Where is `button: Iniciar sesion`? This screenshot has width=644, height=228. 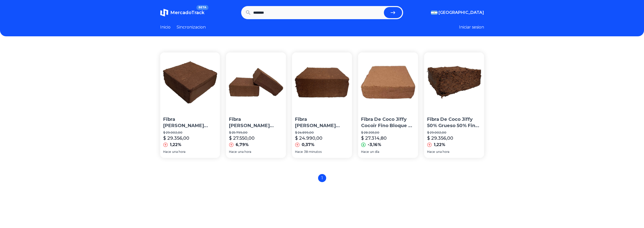 button: Iniciar sesion is located at coordinates (471, 27).